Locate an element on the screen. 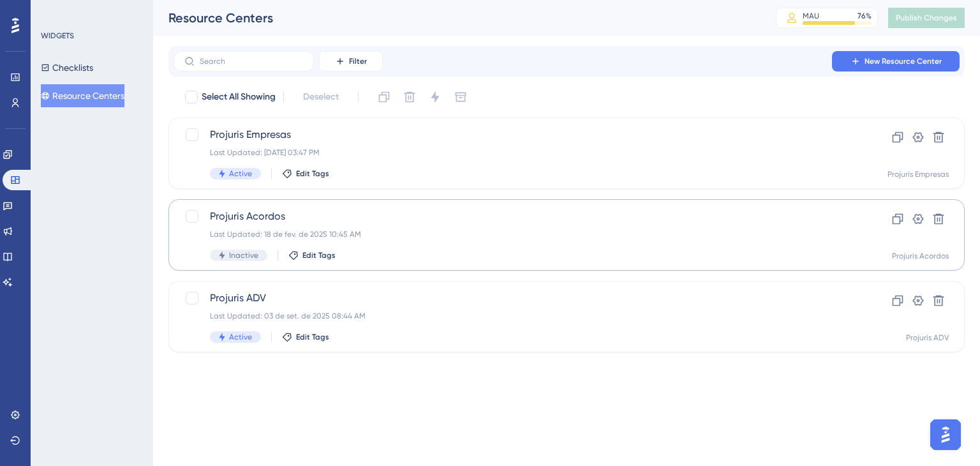 This screenshot has height=466, width=980. div: MAU is located at coordinates (811, 16).